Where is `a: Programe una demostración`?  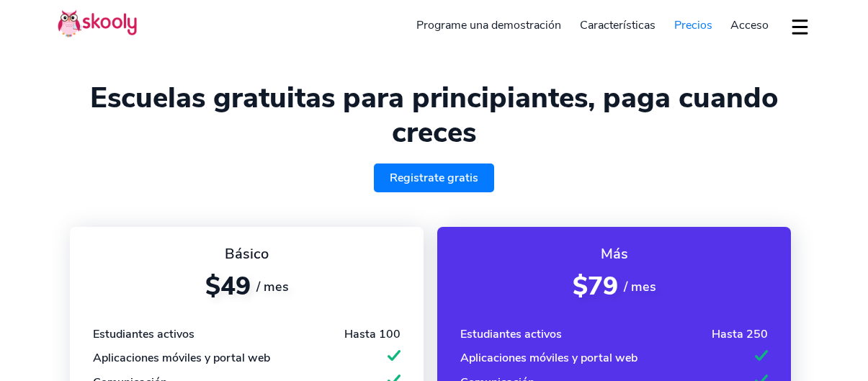
a: Programe una demostración is located at coordinates (489, 25).